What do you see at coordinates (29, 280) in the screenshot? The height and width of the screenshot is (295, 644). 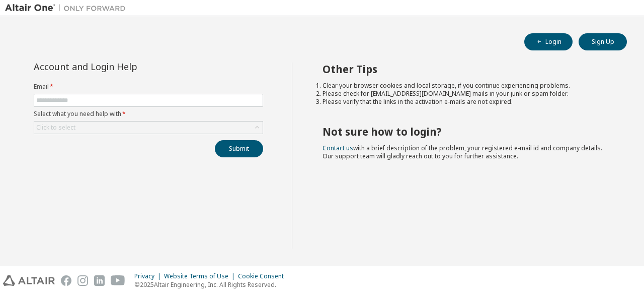 I see `img: altair_logo.svg` at bounding box center [29, 280].